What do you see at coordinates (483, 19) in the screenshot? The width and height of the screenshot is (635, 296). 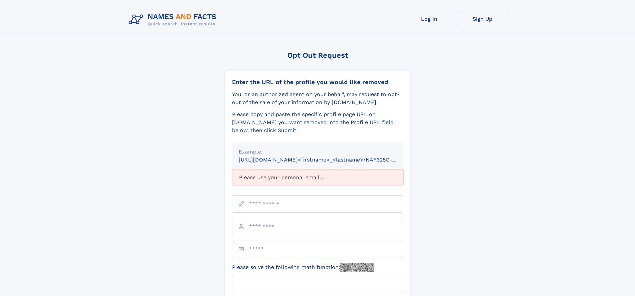 I see `a: Sign Up` at bounding box center [483, 19].